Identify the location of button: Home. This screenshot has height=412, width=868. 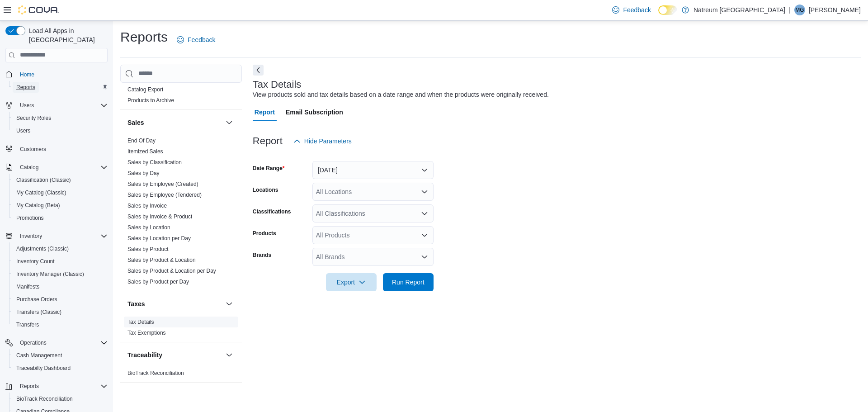
(57, 74).